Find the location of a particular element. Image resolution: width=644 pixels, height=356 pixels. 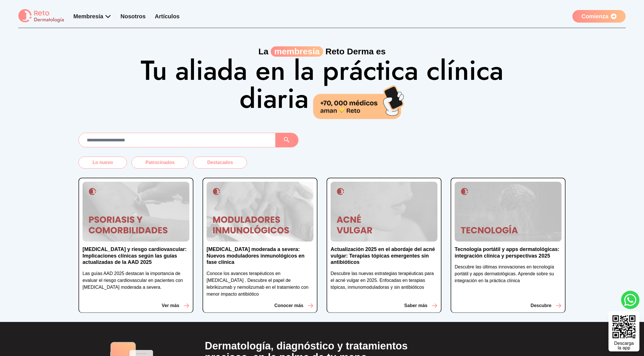

p: Descubre las nuevas estrategias terapéuticas para el acné vulgar en 2025. Enfocadas en terapias t... is located at coordinates (384, 280).